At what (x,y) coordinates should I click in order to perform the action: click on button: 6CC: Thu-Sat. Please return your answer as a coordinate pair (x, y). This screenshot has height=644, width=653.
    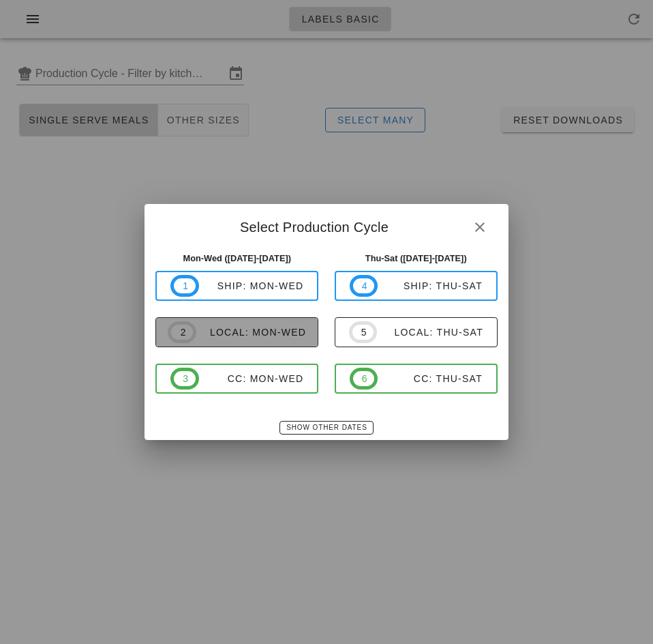
    Looking at the image, I should click on (416, 379).